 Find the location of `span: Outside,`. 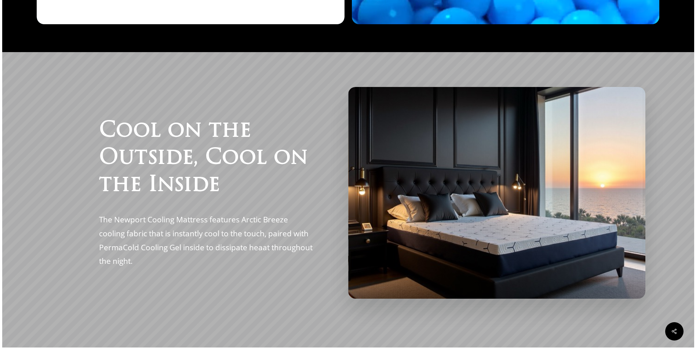

span: Outside, is located at coordinates (149, 158).